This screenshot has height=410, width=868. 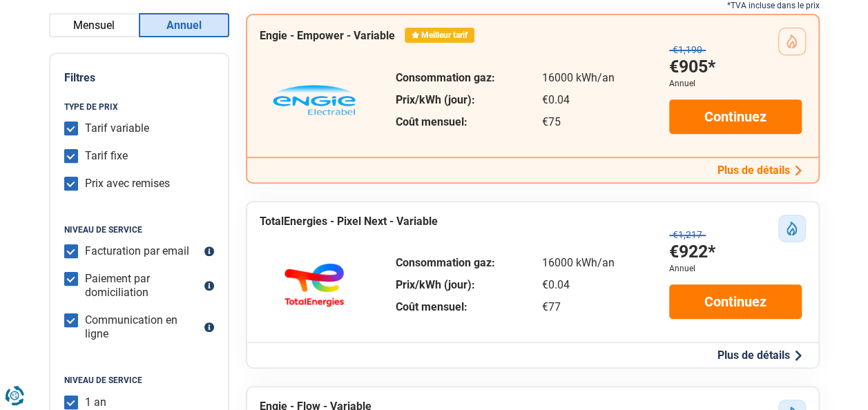 What do you see at coordinates (692, 67) in the screenshot?
I see `div: €905*` at bounding box center [692, 67].